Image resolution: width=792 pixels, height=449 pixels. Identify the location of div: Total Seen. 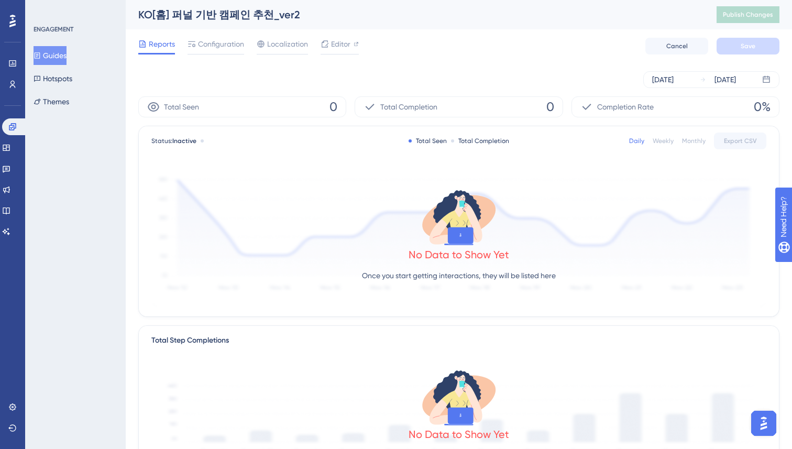
(428, 141).